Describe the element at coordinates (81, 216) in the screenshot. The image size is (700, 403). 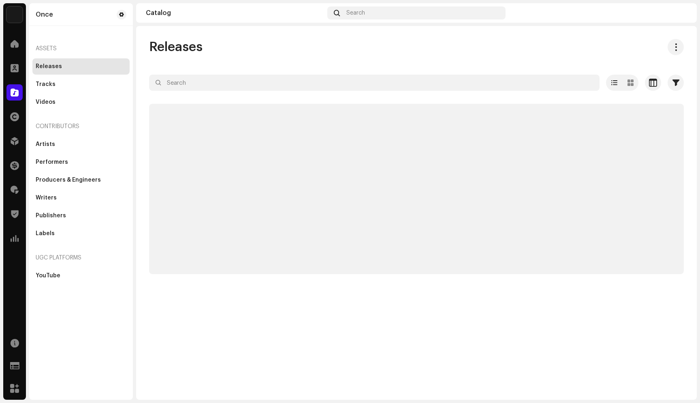
I see `re-m-nav-item: Publishers` at that location.